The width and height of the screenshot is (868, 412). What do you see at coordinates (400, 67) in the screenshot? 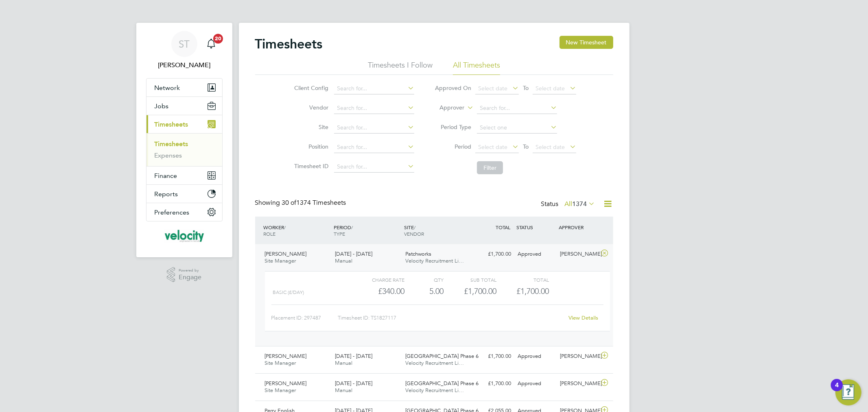
I see `li: Timesheets I Follow` at bounding box center [400, 67].